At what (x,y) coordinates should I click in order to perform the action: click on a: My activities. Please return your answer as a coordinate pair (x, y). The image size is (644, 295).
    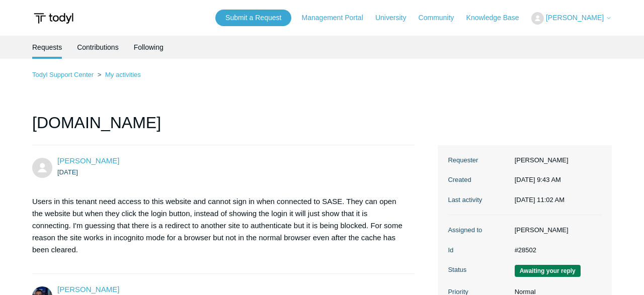
    Looking at the image, I should click on (123, 74).